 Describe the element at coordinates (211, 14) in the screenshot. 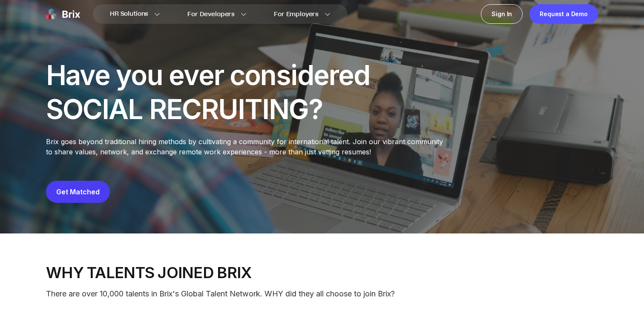

I see `span: For Developers` at that location.